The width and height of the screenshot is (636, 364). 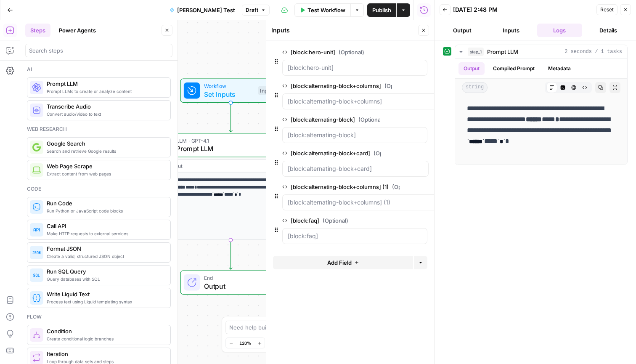 What do you see at coordinates (229, 86) in the screenshot?
I see `span: Workflow` at bounding box center [229, 86].